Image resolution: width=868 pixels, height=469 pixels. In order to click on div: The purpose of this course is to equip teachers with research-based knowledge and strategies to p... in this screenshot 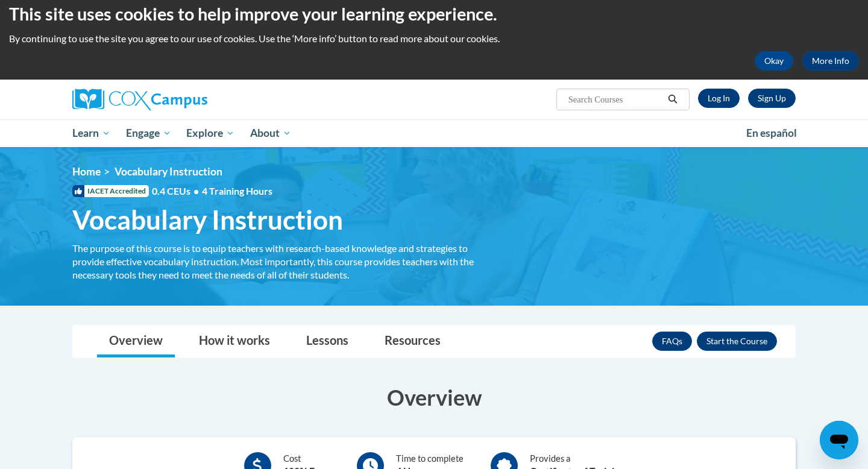, I will do `click(281, 261)`.